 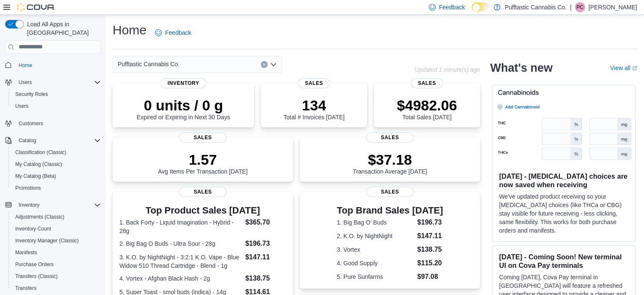 What do you see at coordinates (53, 205) in the screenshot?
I see `button: Inventory` at bounding box center [53, 205].